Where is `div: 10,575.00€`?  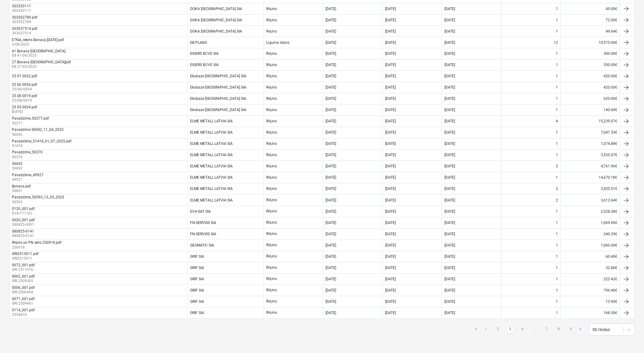
div: 10,575.00€ is located at coordinates (590, 42).